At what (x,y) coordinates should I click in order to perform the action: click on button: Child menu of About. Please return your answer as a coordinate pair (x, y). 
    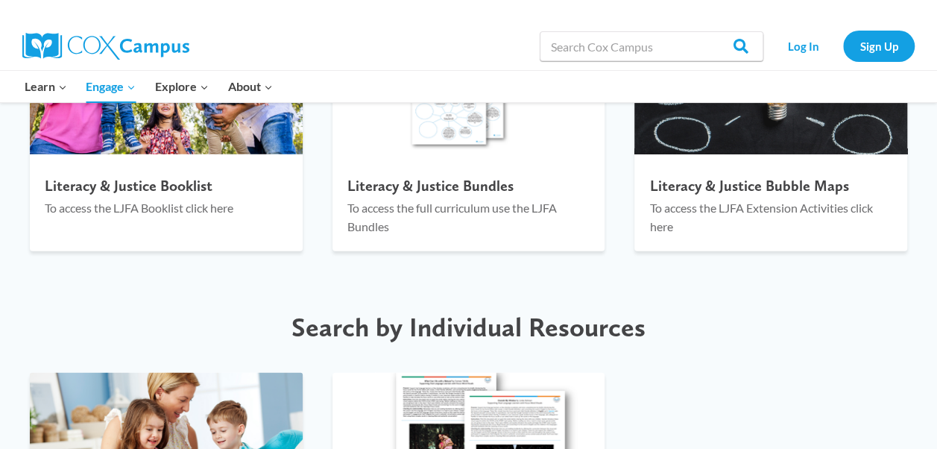
    Looking at the image, I should click on (250, 86).